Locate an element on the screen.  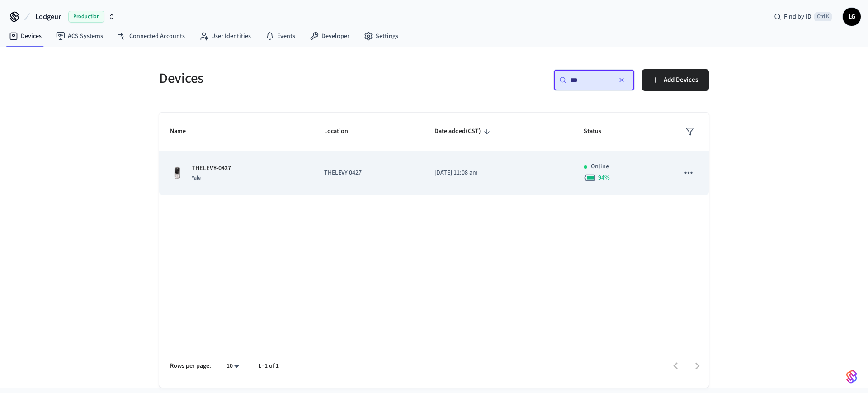
a: ACS Systems is located at coordinates (80, 36).